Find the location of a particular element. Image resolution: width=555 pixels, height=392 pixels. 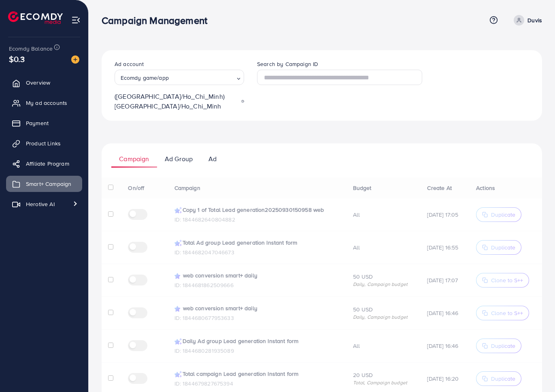

img: logo is located at coordinates (35, 18).